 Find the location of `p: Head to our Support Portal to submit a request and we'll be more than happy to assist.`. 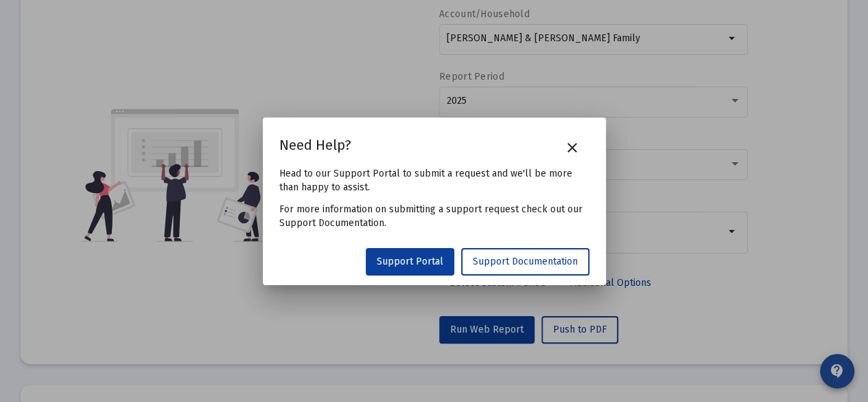

p: Head to our Support Portal to submit a request and we'll be more than happy to assist. is located at coordinates (435, 181).